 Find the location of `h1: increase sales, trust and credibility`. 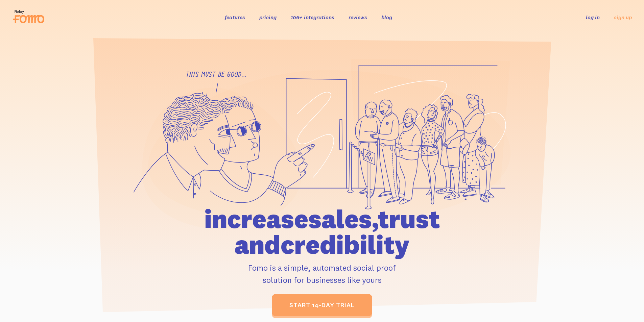

h1: increase sales, trust and credibility is located at coordinates (322, 231).